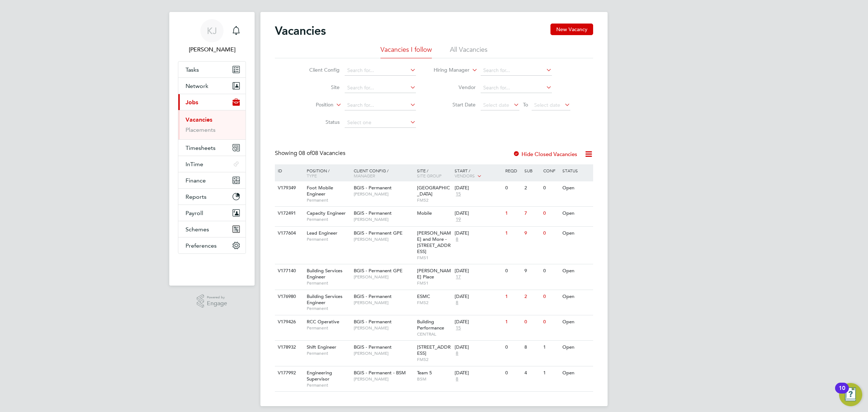 The width and height of the screenshot is (868, 412). What do you see at coordinates (212, 246) in the screenshot?
I see `button: Preferences` at bounding box center [212, 246].